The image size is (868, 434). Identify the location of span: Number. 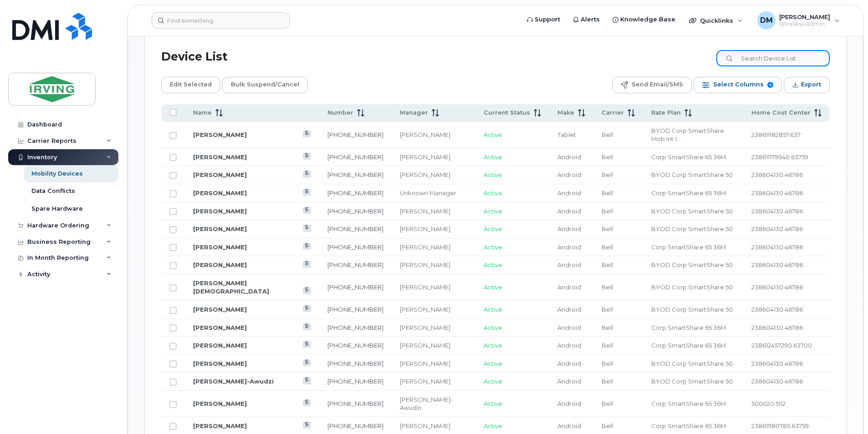
(340, 113).